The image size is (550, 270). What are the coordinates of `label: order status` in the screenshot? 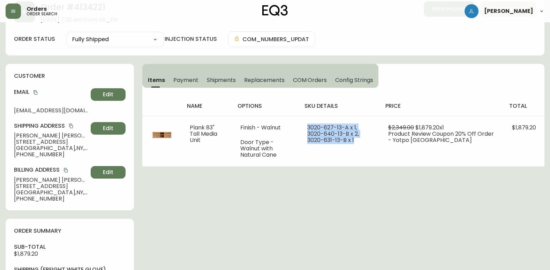 It's located at (35, 39).